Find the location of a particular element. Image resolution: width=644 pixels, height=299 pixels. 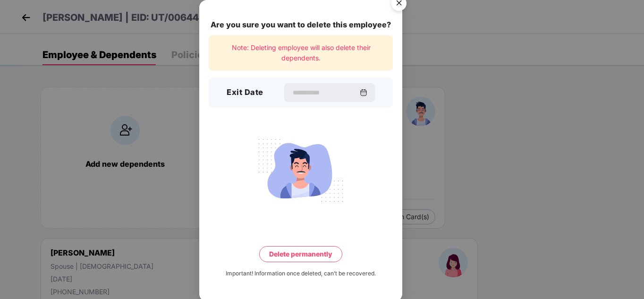

div: Note: Deleting employee will also delete their dependents. is located at coordinates (301, 53).